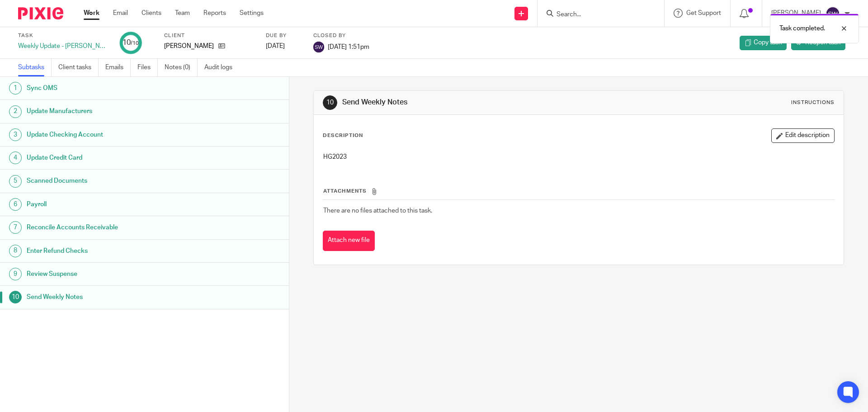 This screenshot has height=412, width=868. What do you see at coordinates (16, 88) in the screenshot?
I see `div: 1` at bounding box center [16, 88].